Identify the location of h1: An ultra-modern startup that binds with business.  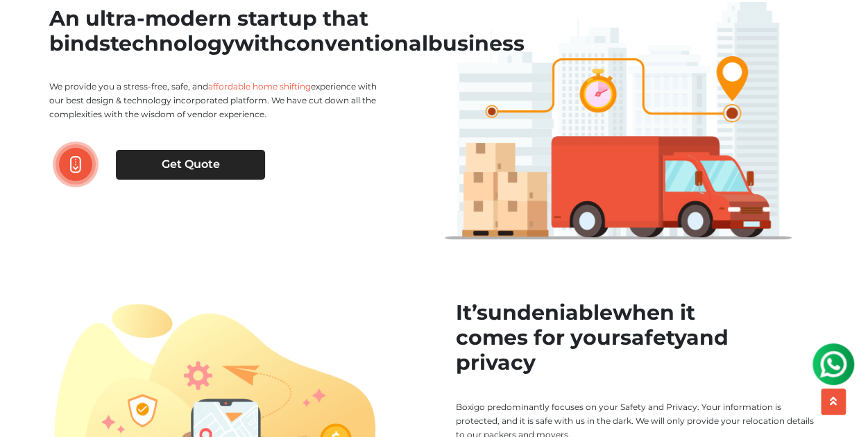
(218, 31).